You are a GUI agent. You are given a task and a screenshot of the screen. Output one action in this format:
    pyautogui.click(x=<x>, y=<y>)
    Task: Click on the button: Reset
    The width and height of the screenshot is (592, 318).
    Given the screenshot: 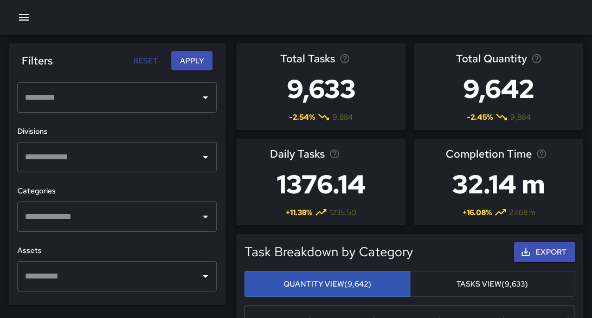 What is the action you would take?
    pyautogui.click(x=145, y=61)
    